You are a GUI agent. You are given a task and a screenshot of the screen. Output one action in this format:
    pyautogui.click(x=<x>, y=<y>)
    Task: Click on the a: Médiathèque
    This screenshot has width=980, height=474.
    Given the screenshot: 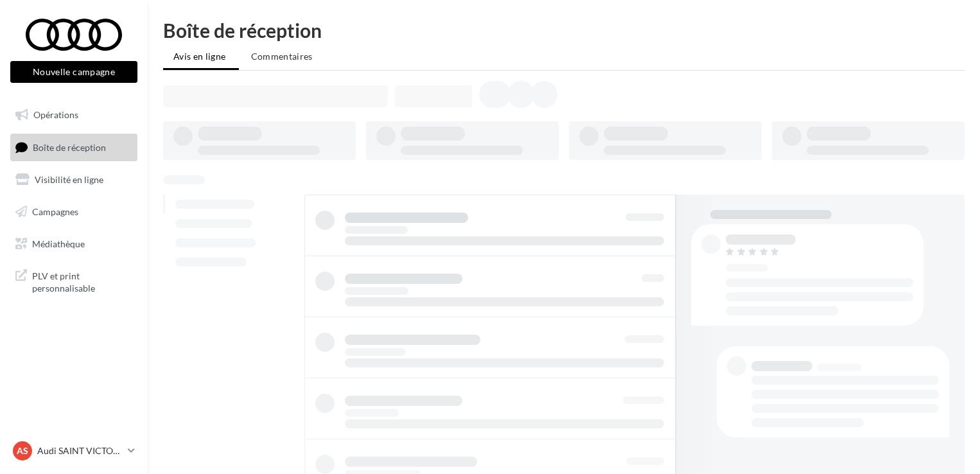 What is the action you would take?
    pyautogui.click(x=74, y=244)
    